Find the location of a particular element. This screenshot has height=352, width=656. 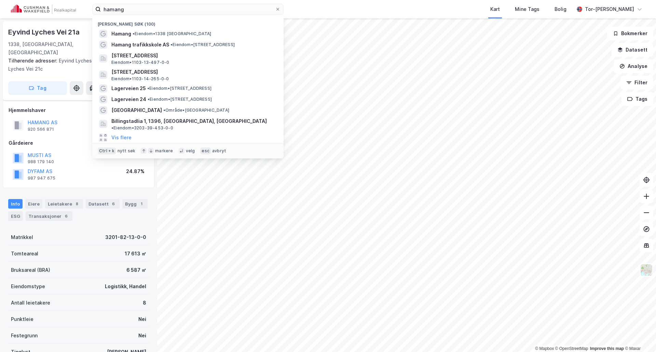

a: Improve this map is located at coordinates (607, 349).